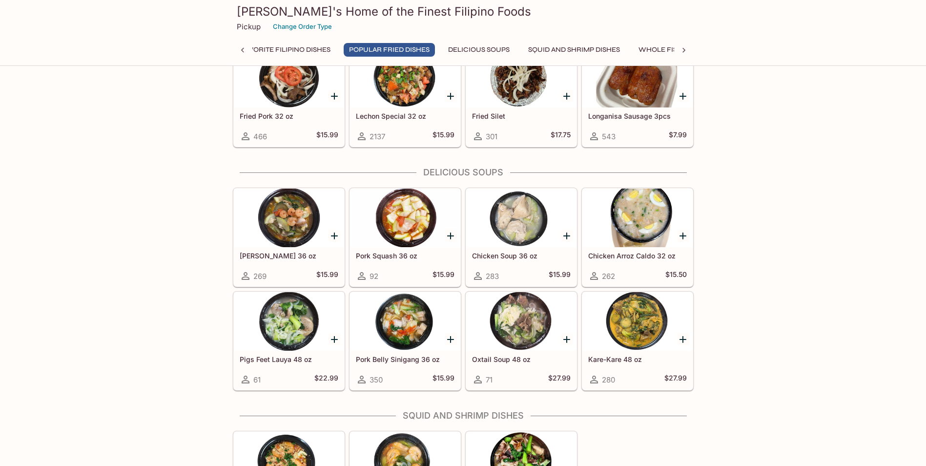 The width and height of the screenshot is (926, 466). Describe the element at coordinates (638, 237) in the screenshot. I see `a: Chicken Arroz Caldo 32 oz262$15.50` at that location.